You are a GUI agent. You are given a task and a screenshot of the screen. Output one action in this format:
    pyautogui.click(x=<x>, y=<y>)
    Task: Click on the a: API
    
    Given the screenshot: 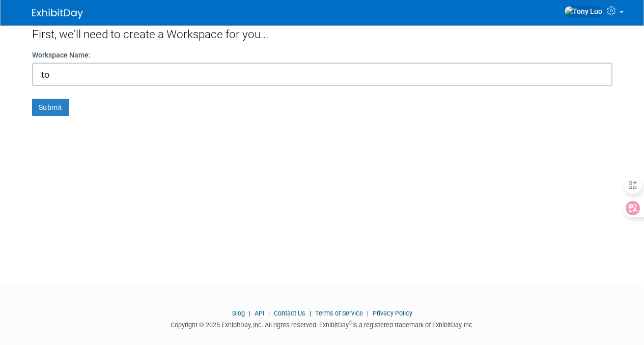 What is the action you would take?
    pyautogui.click(x=259, y=313)
    